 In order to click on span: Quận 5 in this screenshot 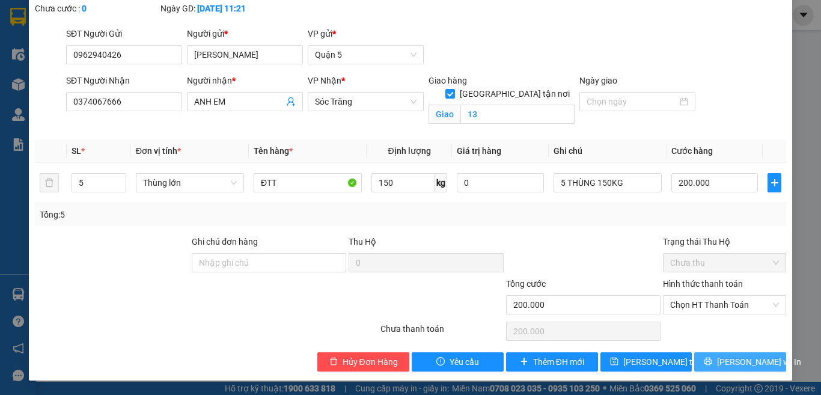, I will do `click(365, 55)`.